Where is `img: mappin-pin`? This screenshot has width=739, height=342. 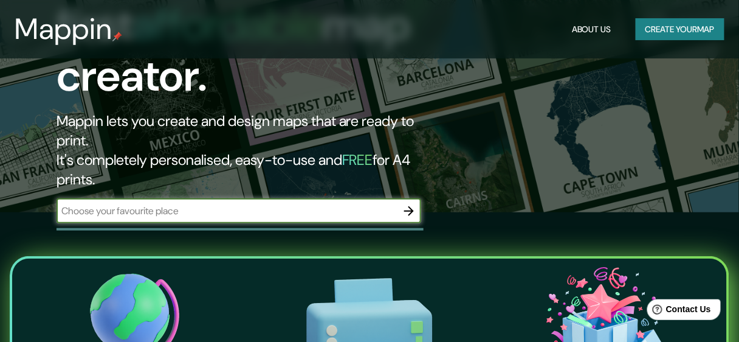 img: mappin-pin is located at coordinates (117, 36).